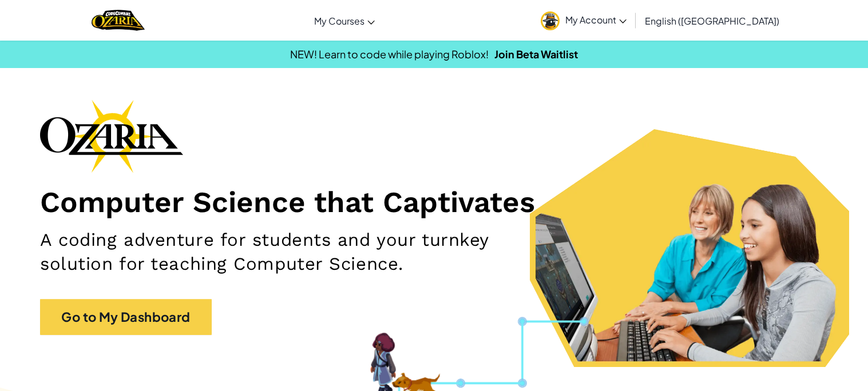 The height and width of the screenshot is (391, 868). I want to click on img: Ozaria branding logo, so click(111, 136).